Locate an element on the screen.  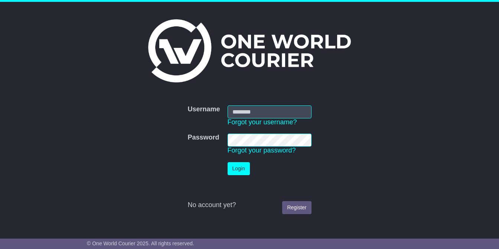
a: Forgot your password? is located at coordinates (262, 150).